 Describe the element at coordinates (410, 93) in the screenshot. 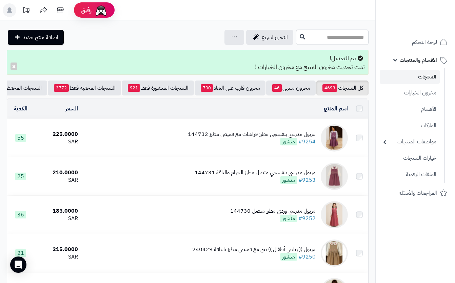

I see `a: مخزون الخيارات` at that location.